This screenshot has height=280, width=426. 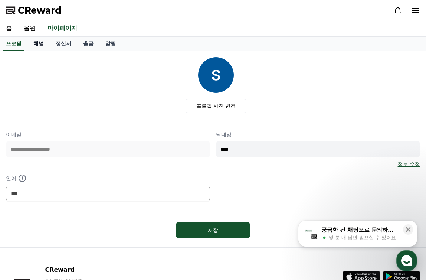 What do you see at coordinates (213, 230) in the screenshot?
I see `div: 저장` at bounding box center [213, 230].